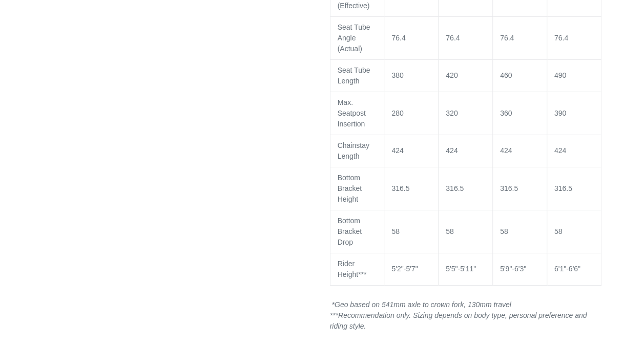 This screenshot has height=345, width=644. I want to click on span: 490, so click(560, 75).